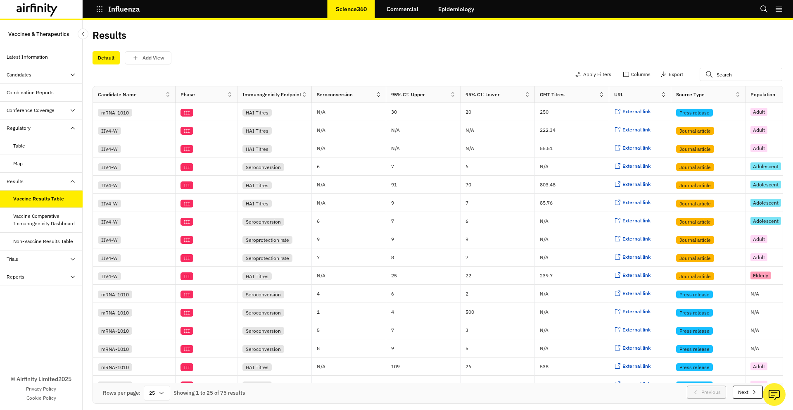 Image resolution: width=793 pixels, height=410 pixels. I want to click on button: Influenza, so click(118, 9).